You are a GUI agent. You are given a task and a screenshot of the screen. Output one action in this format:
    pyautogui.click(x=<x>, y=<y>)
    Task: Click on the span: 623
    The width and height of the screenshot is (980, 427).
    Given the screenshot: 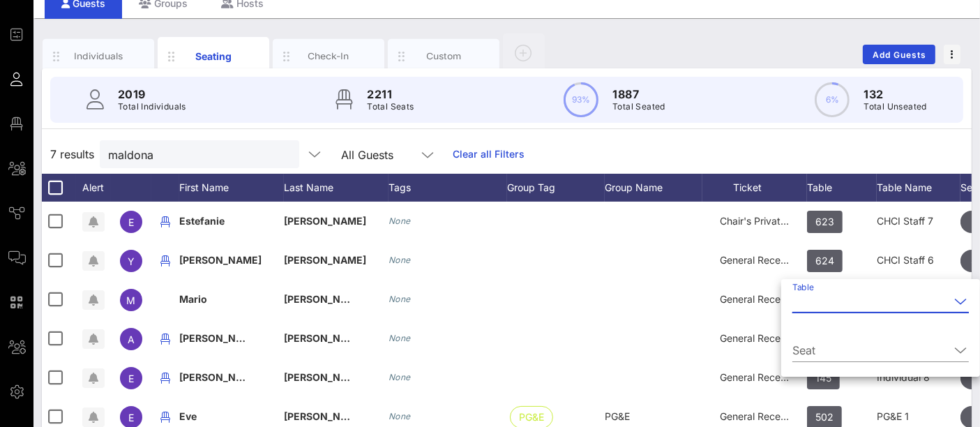 What is the action you would take?
    pyautogui.click(x=824, y=222)
    